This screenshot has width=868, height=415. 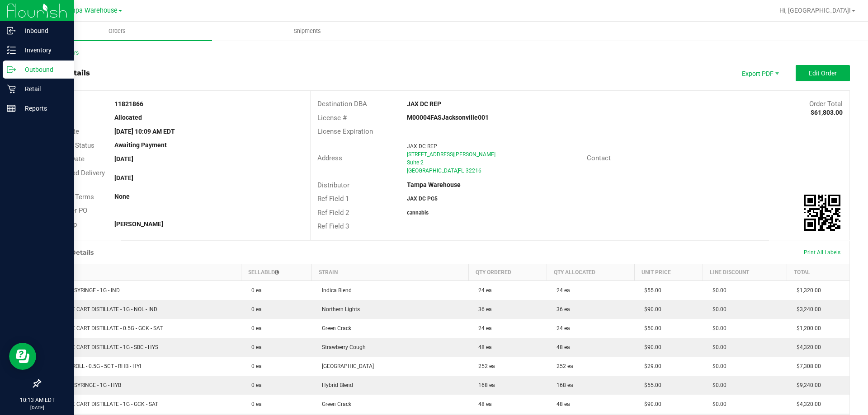 I want to click on span: Ref Field 2, so click(x=333, y=212).